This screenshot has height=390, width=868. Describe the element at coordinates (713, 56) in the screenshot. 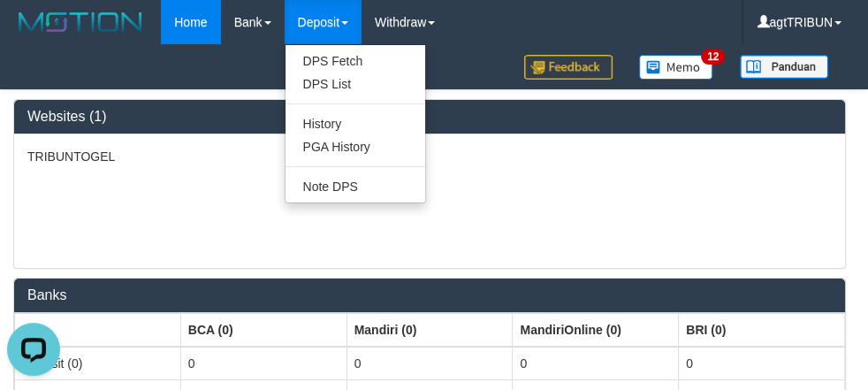

I see `span: 12` at that location.